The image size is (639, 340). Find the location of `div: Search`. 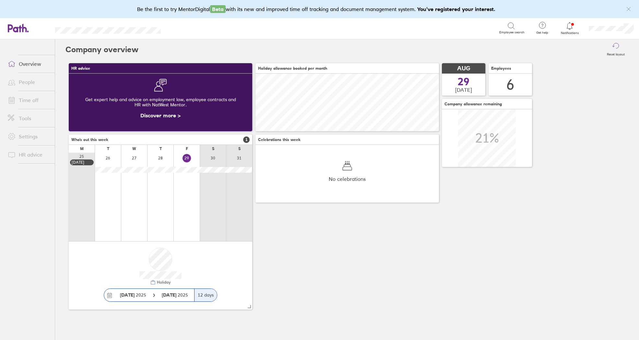

div: Search is located at coordinates (186, 28).